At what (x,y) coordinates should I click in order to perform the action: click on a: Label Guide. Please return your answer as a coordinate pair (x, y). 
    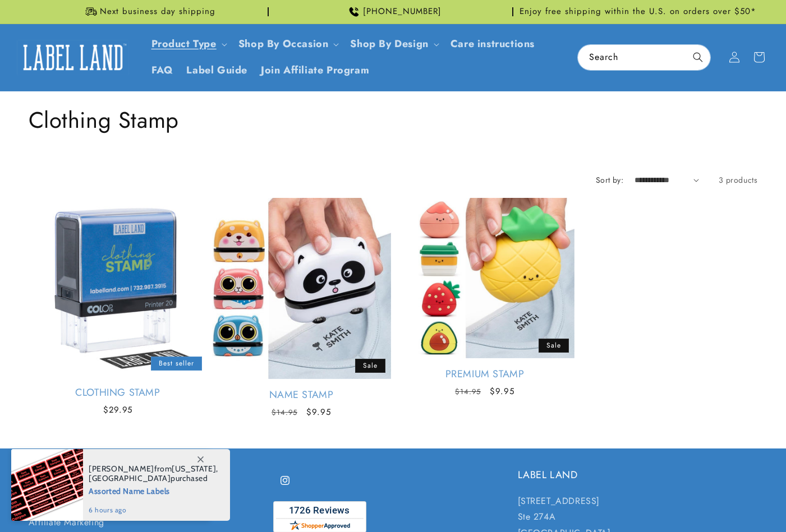
    Looking at the image, I should click on (216, 70).